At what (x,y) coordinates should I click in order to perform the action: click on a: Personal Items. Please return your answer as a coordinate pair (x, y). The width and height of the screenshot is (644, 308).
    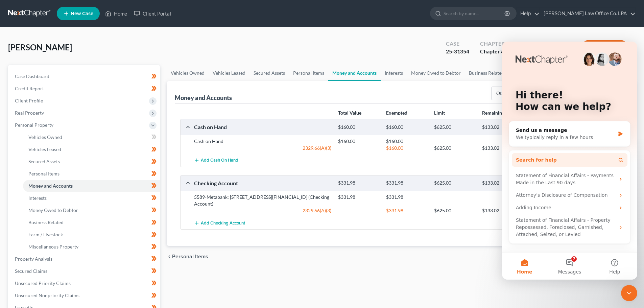
    Looking at the image, I should click on (309, 73).